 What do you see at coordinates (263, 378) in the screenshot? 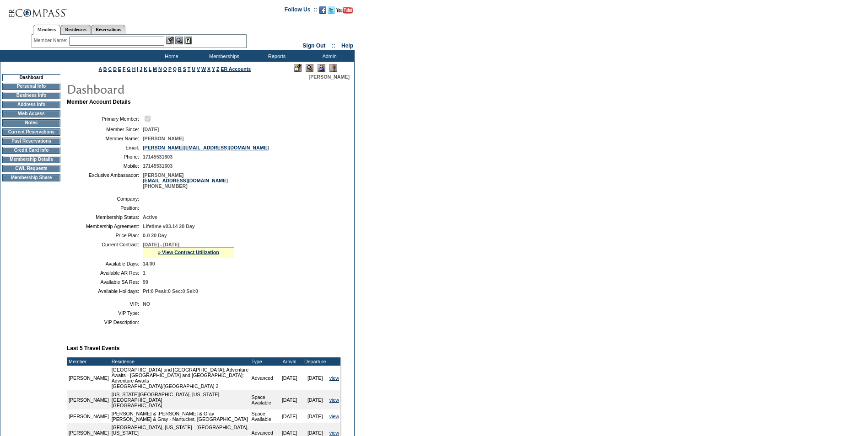
I see `td: Advanced` at bounding box center [263, 378].